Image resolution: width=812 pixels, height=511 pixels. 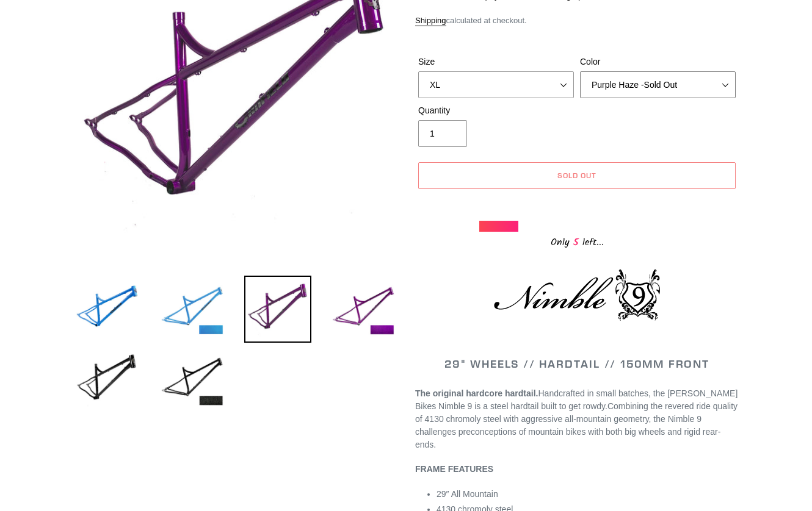 What do you see at coordinates (576, 425) in the screenshot?
I see `span: Combining the revered ride quality of 4130 chromoly steel with aggressive all-mountain geometry, ...` at bounding box center [576, 425].